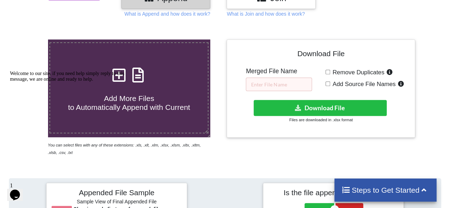 The image size is (450, 208). I want to click on p: What is Join and how does it work?, so click(266, 14).